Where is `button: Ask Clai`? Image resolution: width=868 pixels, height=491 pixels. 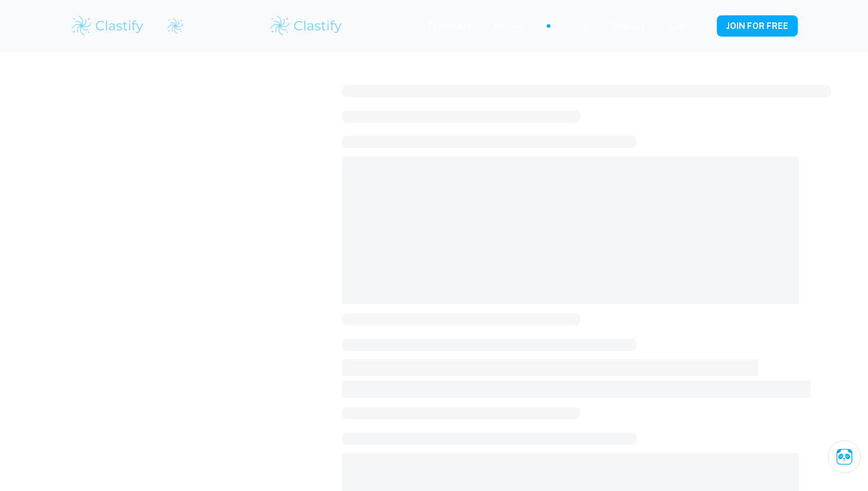 button: Ask Clai is located at coordinates (844, 457).